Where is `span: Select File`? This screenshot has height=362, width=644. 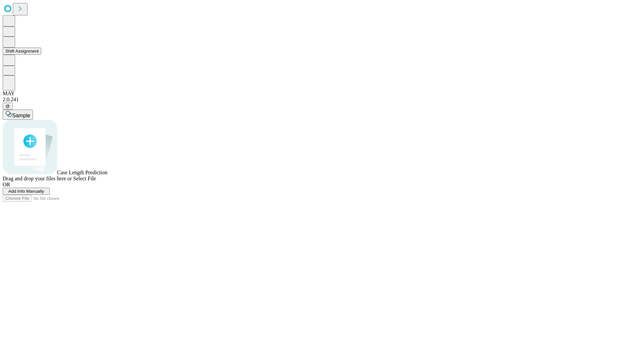
span: Select File is located at coordinates (85, 178).